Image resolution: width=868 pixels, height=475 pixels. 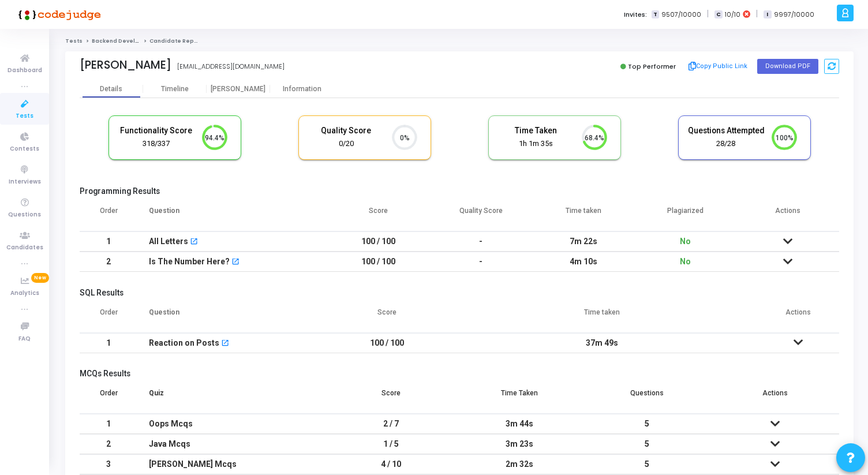 What do you see at coordinates (24, 339) in the screenshot?
I see `span: FAQ` at bounding box center [24, 339].